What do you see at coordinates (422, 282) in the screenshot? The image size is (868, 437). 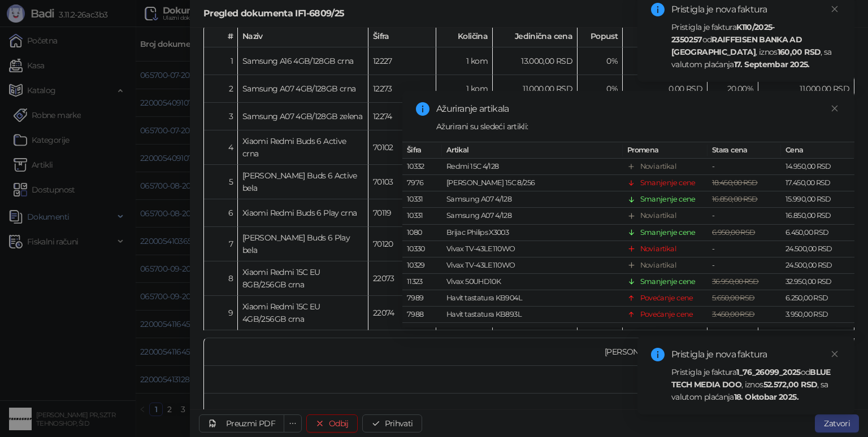 I see `td: 11323` at bounding box center [422, 282].